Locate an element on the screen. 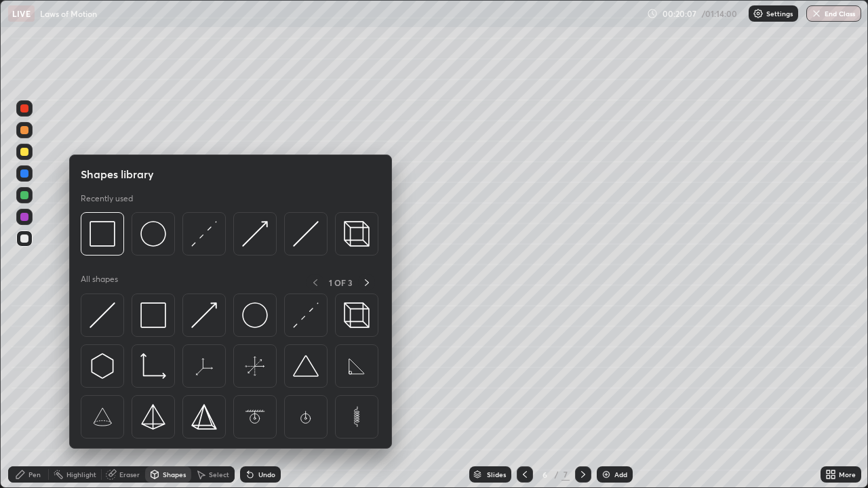 The width and height of the screenshot is (868, 488). h5: Shapes library is located at coordinates (117, 174).